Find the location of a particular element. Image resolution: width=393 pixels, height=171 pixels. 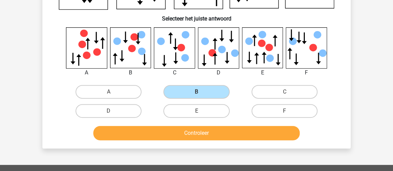

label: F is located at coordinates (284, 111).